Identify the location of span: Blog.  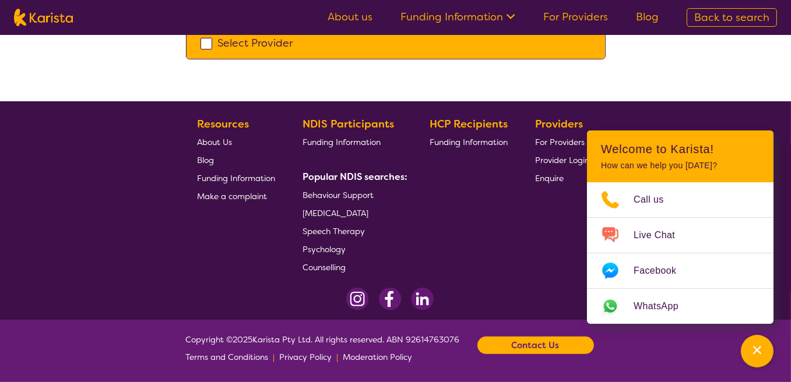
(205, 160).